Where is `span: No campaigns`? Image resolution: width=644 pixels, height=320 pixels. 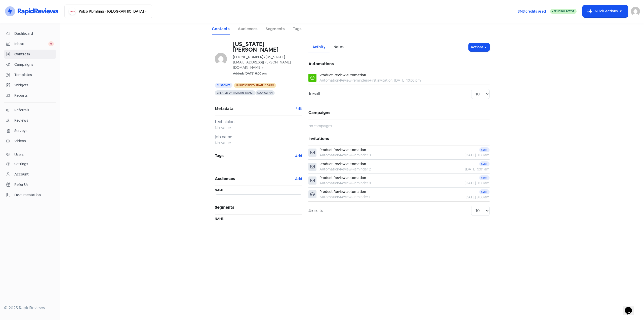 span: No campaigns is located at coordinates (320, 126).